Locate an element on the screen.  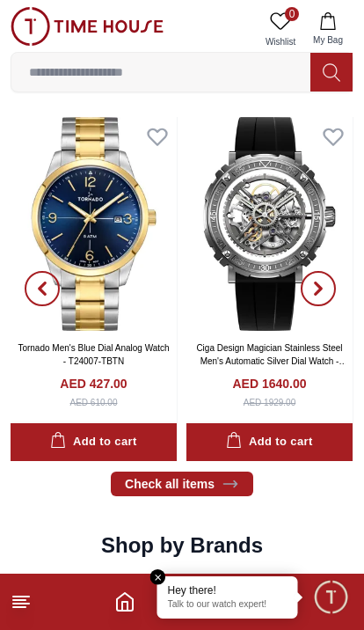
div: AED 1929.00 is located at coordinates (270, 403).